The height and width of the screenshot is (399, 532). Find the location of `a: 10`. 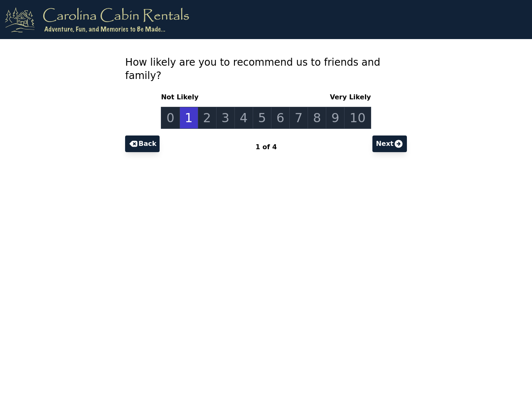

a: 10 is located at coordinates (358, 118).